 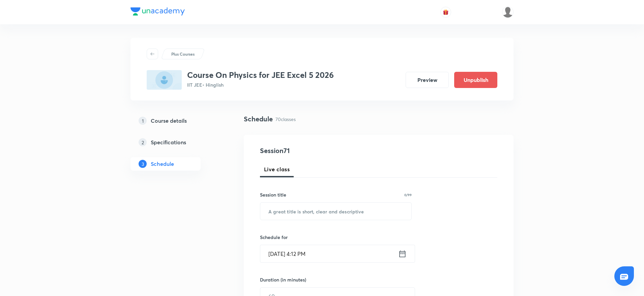 I want to click on input: A great title is short, clear and descriptive, so click(x=336, y=211).